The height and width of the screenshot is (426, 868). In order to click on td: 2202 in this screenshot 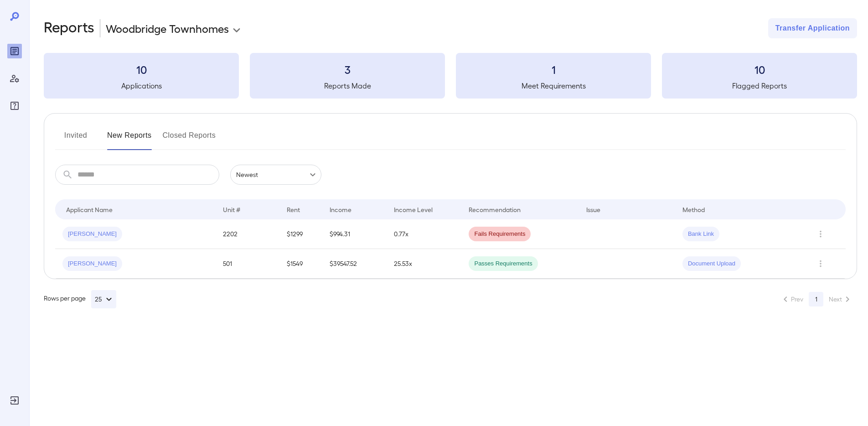, I will do `click(248, 234)`.